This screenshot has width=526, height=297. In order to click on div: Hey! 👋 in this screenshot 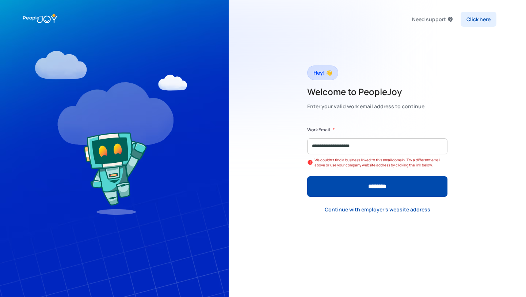, I will do `click(323, 73)`.